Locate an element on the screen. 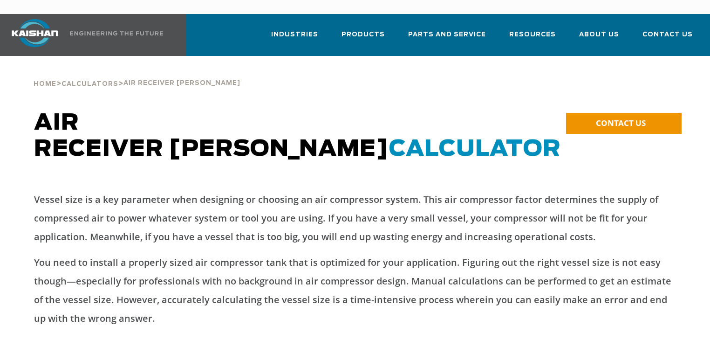  span: CONTACT US is located at coordinates (621, 123).